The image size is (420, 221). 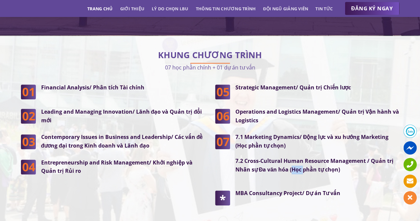 What do you see at coordinates (170, 9) in the screenshot?
I see `a: Lý do chọn LBU` at bounding box center [170, 9].